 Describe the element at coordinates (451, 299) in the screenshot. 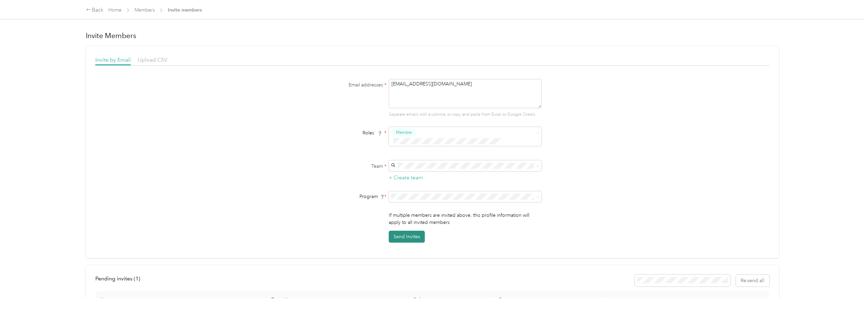

I see `th: Roles` at that location.